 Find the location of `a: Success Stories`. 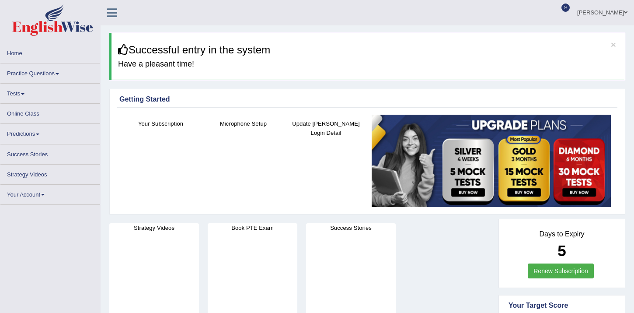

a: Success Stories is located at coordinates (50, 153).